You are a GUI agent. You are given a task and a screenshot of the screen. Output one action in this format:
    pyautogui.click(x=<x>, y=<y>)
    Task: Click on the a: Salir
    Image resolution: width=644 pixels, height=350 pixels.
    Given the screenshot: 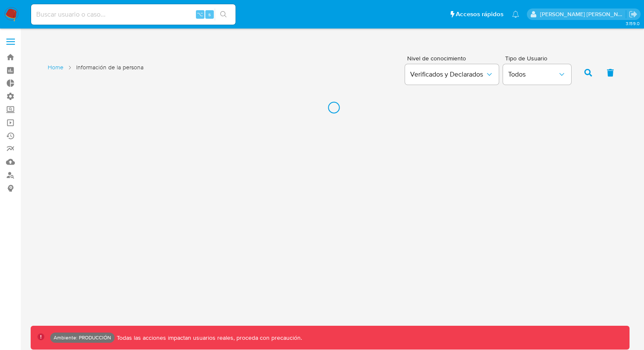 What is the action you would take?
    pyautogui.click(x=633, y=14)
    